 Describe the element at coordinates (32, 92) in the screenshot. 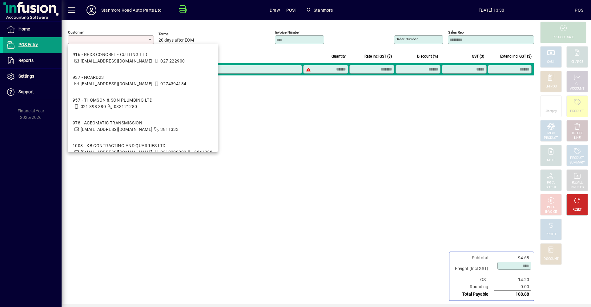

I see `a: Support` at that location.